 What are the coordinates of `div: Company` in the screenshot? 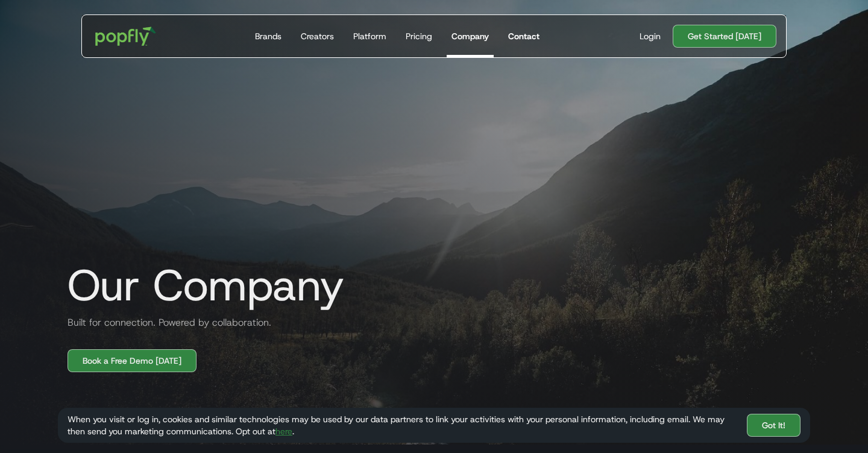 It's located at (470, 36).